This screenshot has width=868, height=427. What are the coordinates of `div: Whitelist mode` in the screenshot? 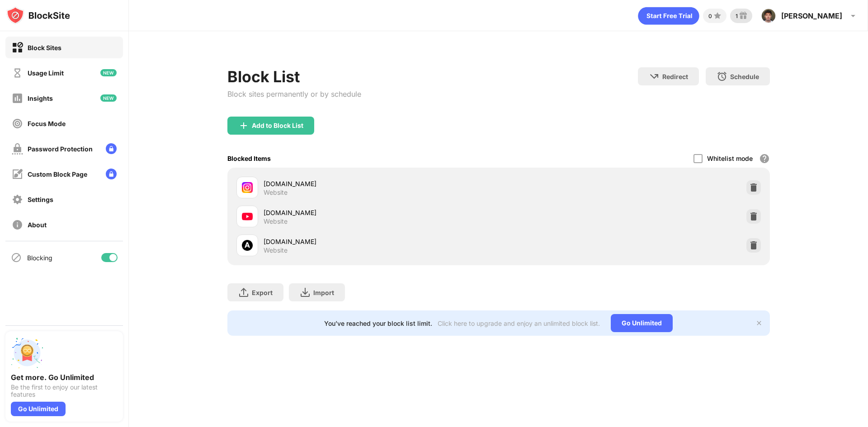 It's located at (730, 158).